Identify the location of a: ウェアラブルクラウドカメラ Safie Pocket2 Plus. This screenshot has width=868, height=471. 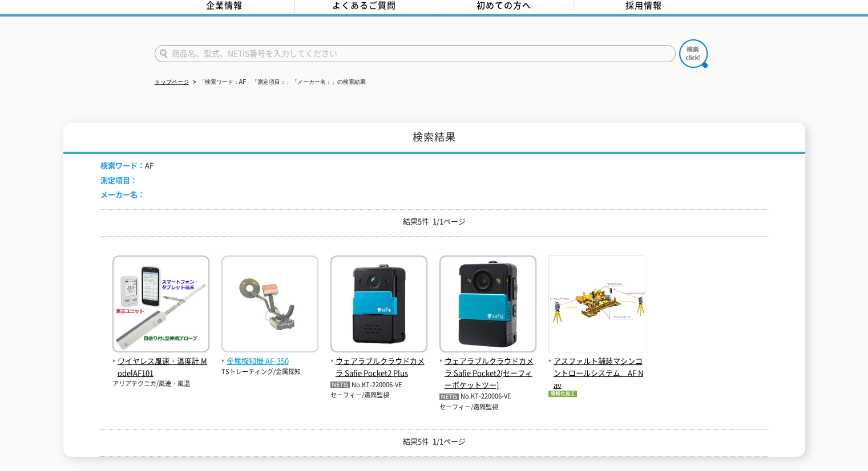
(379, 361).